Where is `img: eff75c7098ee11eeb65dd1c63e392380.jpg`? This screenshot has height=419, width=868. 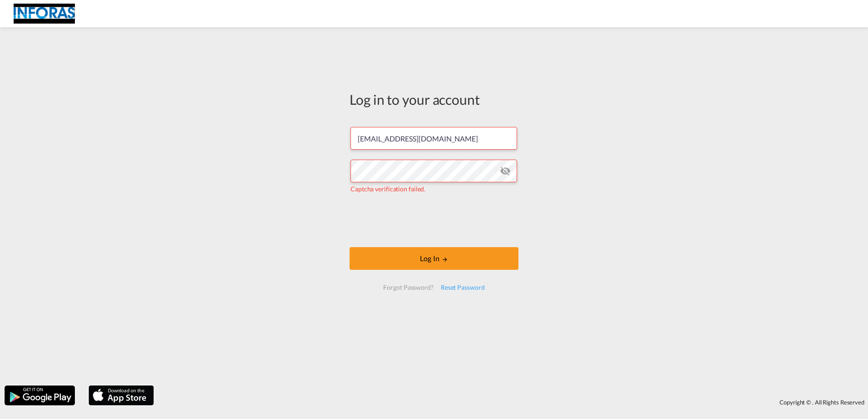
img: eff75c7098ee11eeb65dd1c63e392380.jpg is located at coordinates (44, 14).